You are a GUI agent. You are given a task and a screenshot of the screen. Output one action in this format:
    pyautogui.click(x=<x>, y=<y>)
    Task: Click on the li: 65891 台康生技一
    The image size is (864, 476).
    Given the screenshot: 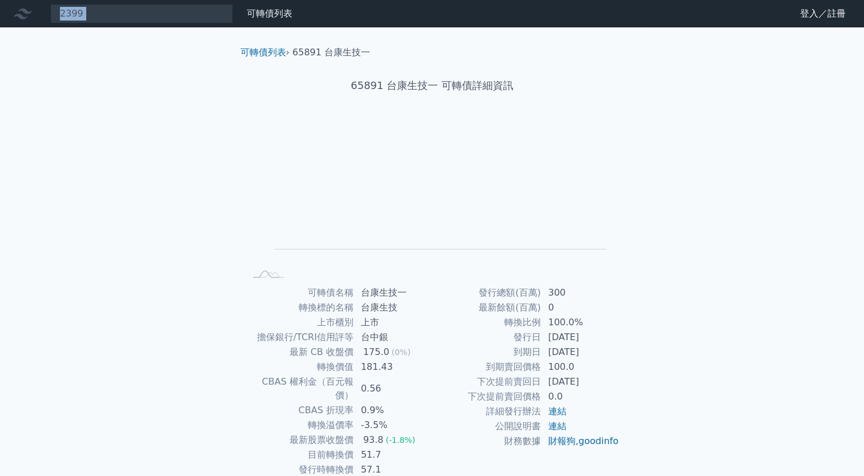 What is the action you would take?
    pyautogui.click(x=331, y=53)
    